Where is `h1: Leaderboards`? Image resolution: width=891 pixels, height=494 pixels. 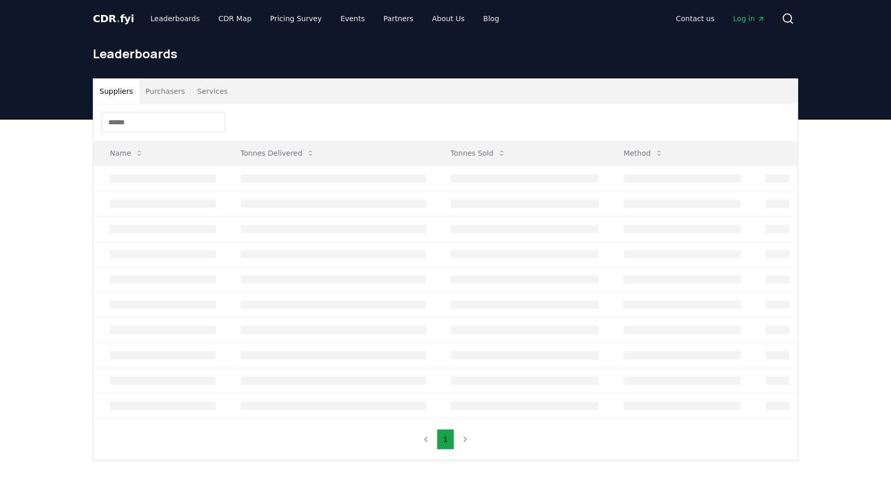 h1: Leaderboards is located at coordinates (445, 54).